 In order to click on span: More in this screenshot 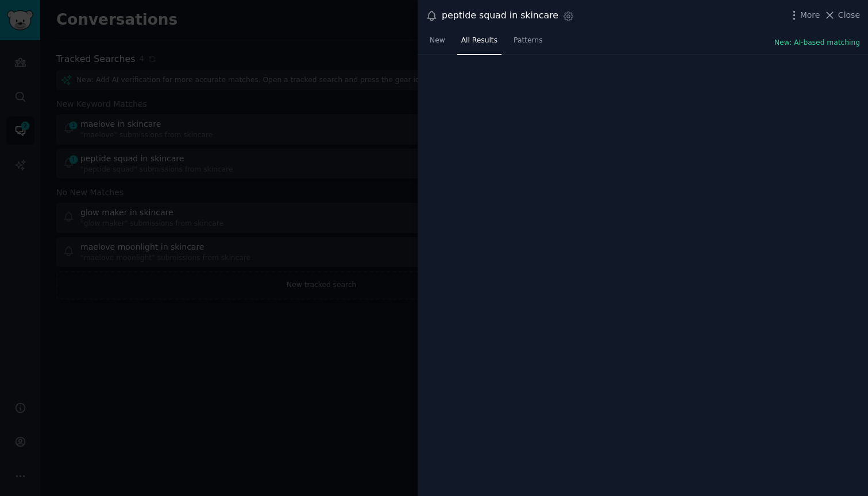, I will do `click(810, 15)`.